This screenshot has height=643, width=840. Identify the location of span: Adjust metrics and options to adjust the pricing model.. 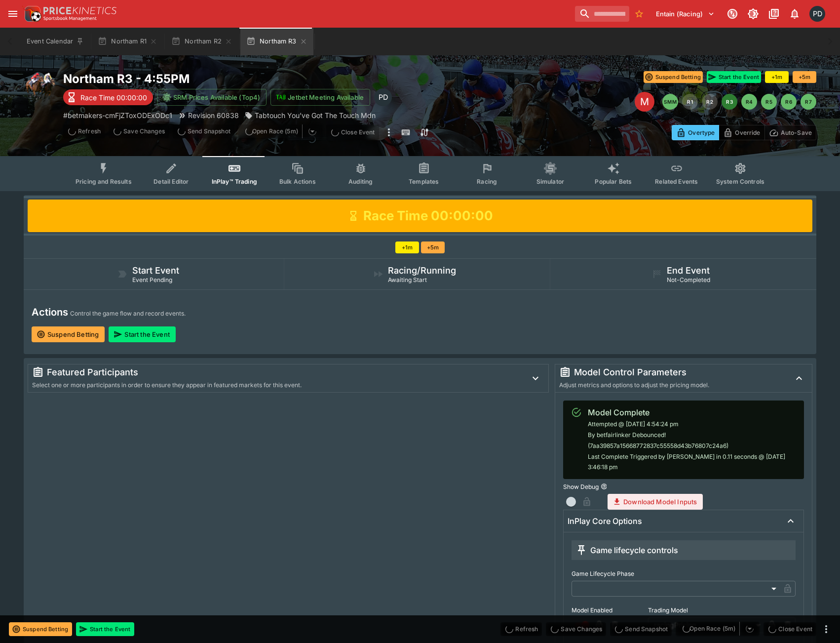
(634, 385).